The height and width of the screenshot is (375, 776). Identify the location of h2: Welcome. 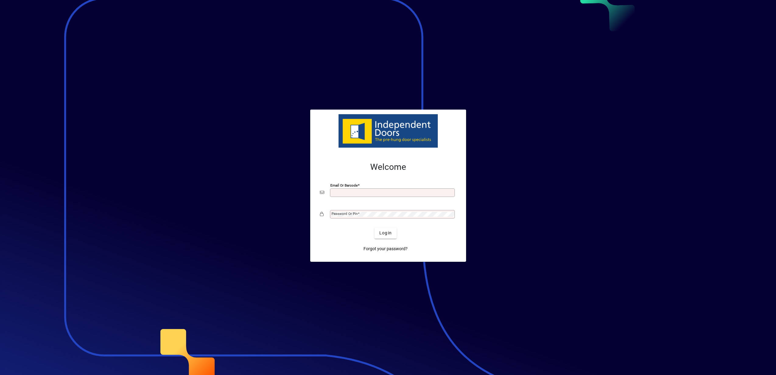
(388, 167).